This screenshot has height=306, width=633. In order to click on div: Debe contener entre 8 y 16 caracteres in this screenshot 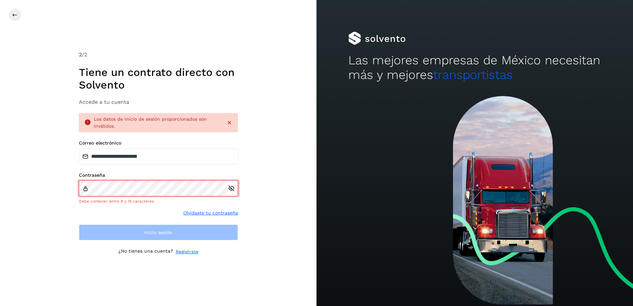, I will do `click(158, 201)`.